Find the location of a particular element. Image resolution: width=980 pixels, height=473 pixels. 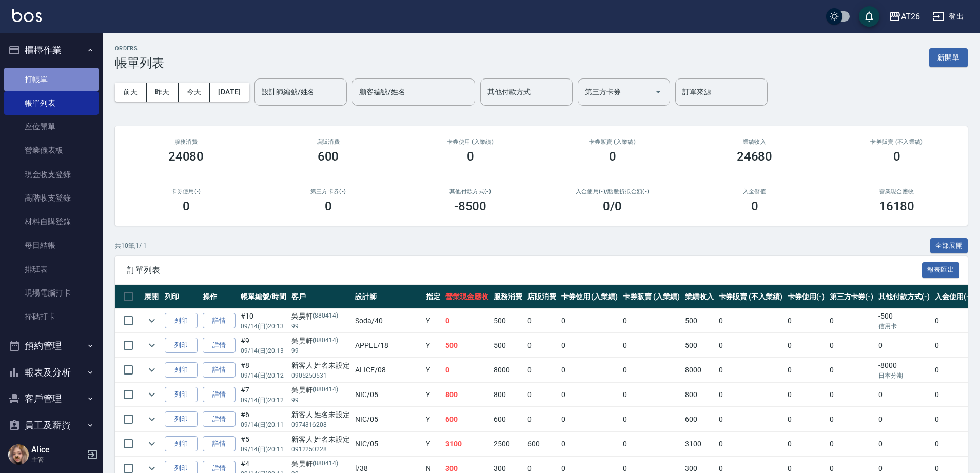

button: 登出 is located at coordinates (948, 17).